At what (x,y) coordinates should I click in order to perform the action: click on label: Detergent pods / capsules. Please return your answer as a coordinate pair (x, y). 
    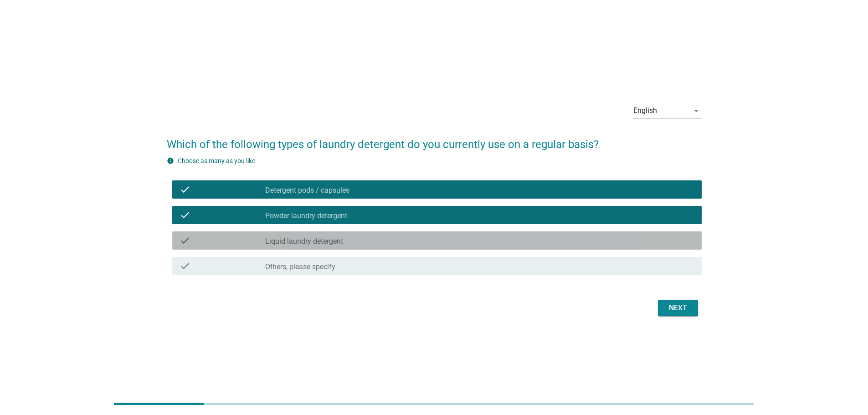
    Looking at the image, I should click on (307, 191).